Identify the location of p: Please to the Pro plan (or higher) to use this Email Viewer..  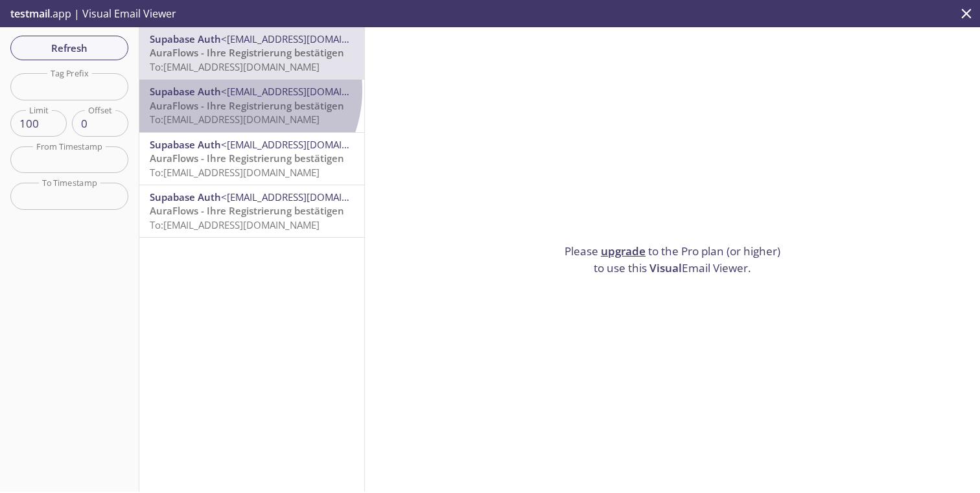
(672, 259).